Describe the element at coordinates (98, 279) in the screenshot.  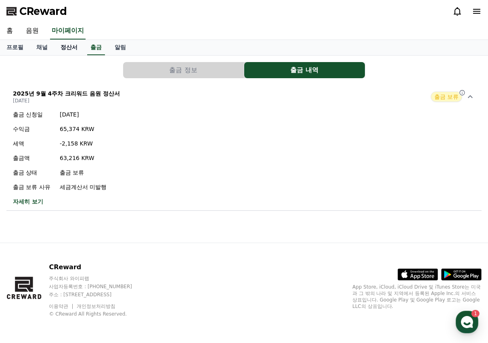
I see `p: 주식회사 와이피랩` at that location.